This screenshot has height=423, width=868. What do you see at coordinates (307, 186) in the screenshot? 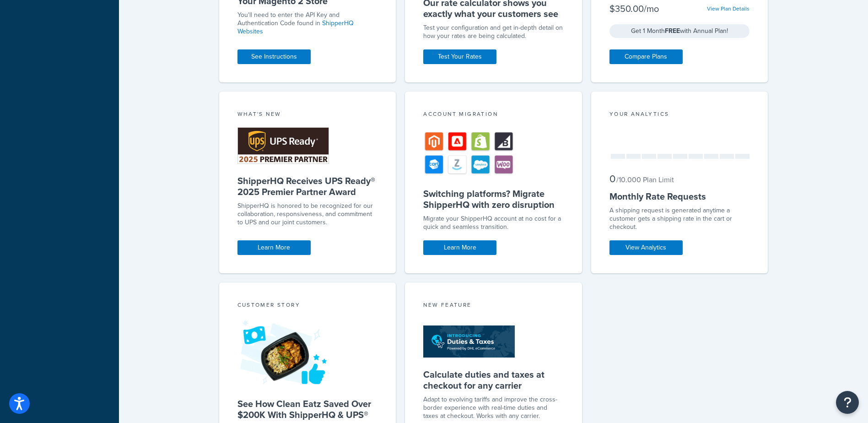
I see `h5: ShipperHQ Receives UPS Ready® 2025 Premier Partner Award` at bounding box center [307, 186].